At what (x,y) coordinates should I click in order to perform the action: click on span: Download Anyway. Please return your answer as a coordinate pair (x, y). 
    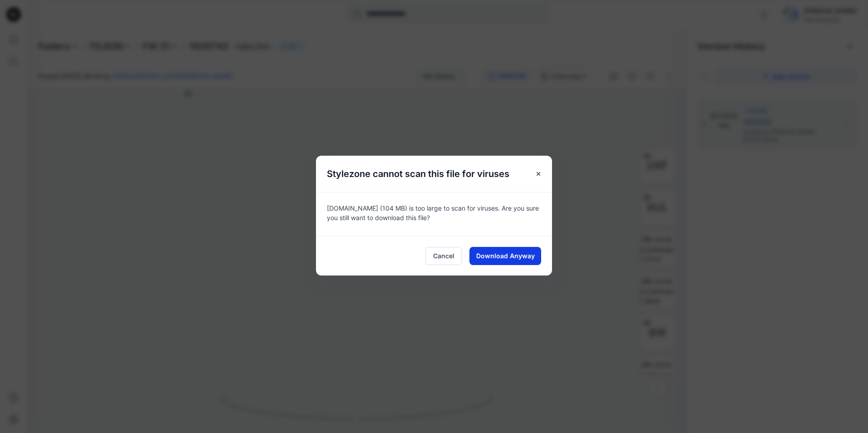
    Looking at the image, I should click on (505, 256).